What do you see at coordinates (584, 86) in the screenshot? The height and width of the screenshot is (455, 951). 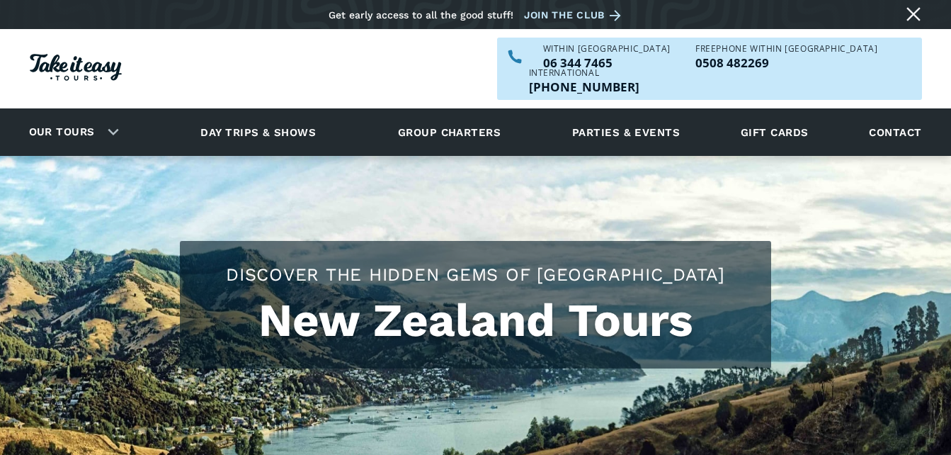 I see `a: Call us outside of NZ on +6463447465` at bounding box center [584, 86].